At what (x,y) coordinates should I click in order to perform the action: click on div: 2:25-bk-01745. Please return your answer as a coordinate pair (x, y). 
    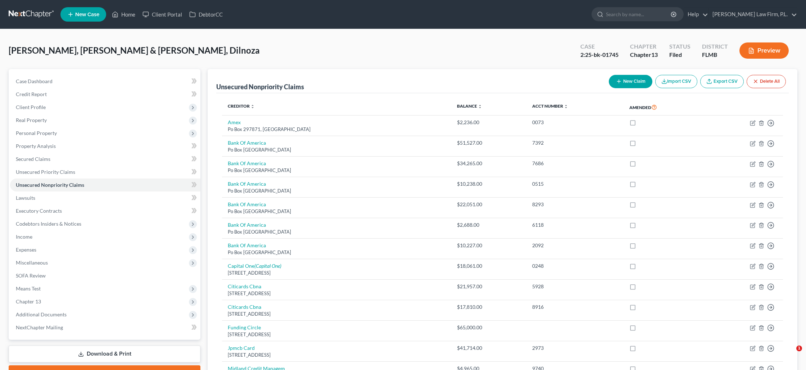
    Looking at the image, I should click on (599, 55).